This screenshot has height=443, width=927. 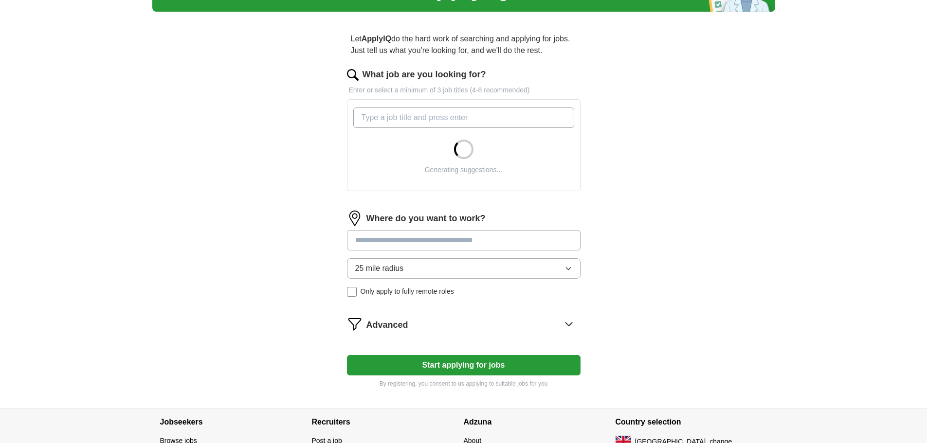 I want to click on span: Advanced, so click(x=387, y=325).